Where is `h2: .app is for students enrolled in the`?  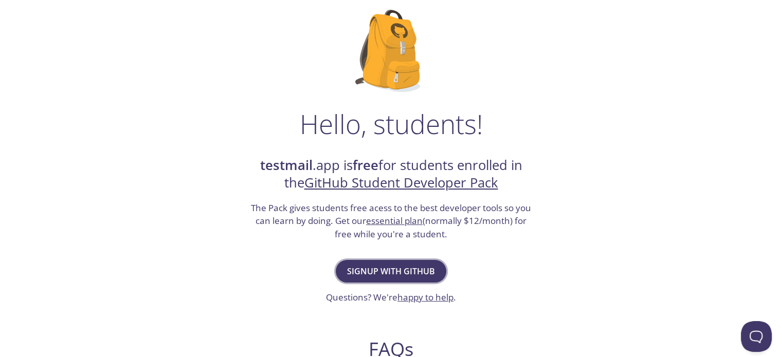
h2: .app is for students enrolled in the is located at coordinates (391, 174).